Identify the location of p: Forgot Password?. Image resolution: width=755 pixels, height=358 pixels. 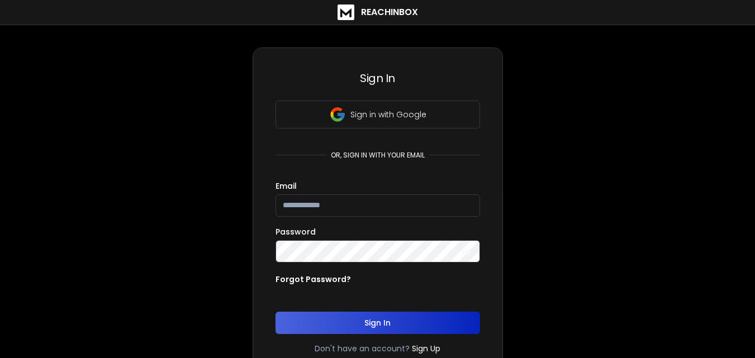
(313, 279).